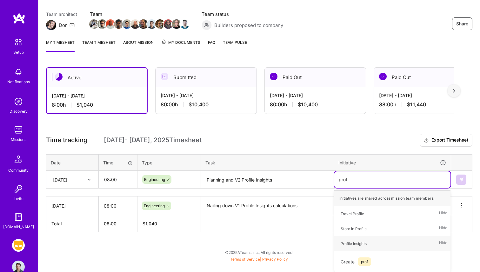 The image size is (480, 272). What do you see at coordinates (18, 217) in the screenshot?
I see `img: guide book` at bounding box center [18, 217].